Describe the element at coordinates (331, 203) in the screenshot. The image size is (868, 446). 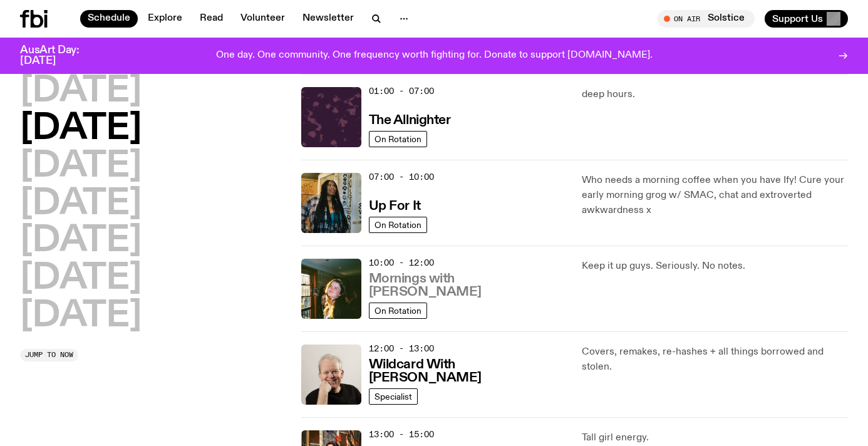
I see `a: Ify - a Brown Skin girl with black braided twists, looking up to the side with her tongue stickin...` at that location.